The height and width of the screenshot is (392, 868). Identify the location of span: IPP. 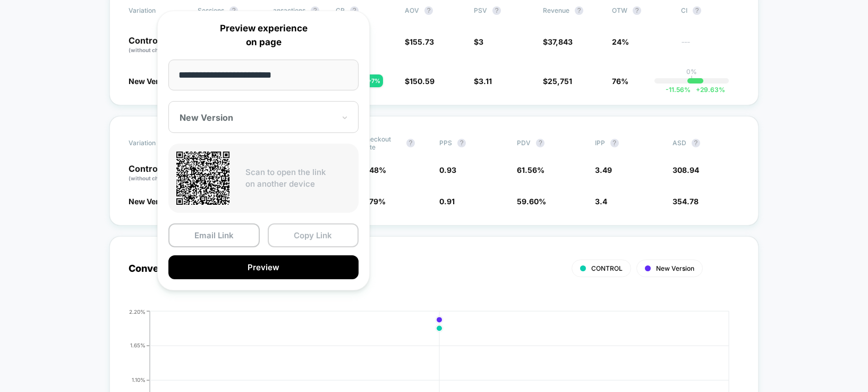
(600, 143).